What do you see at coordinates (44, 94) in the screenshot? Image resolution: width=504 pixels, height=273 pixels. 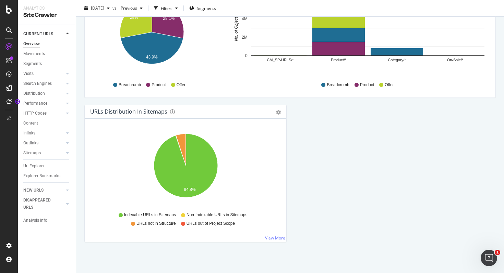 I see `a: Distribution` at bounding box center [44, 94].